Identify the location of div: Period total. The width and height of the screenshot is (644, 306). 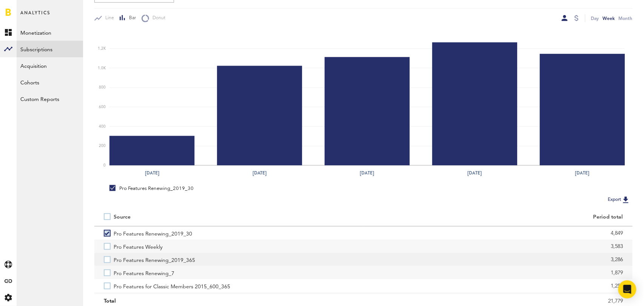
(498, 217).